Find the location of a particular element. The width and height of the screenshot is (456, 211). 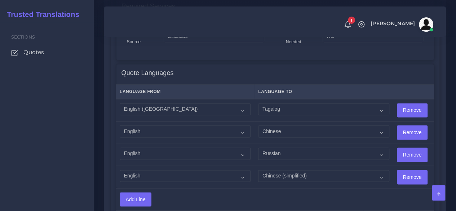

a: Quotes is located at coordinates (47, 52).